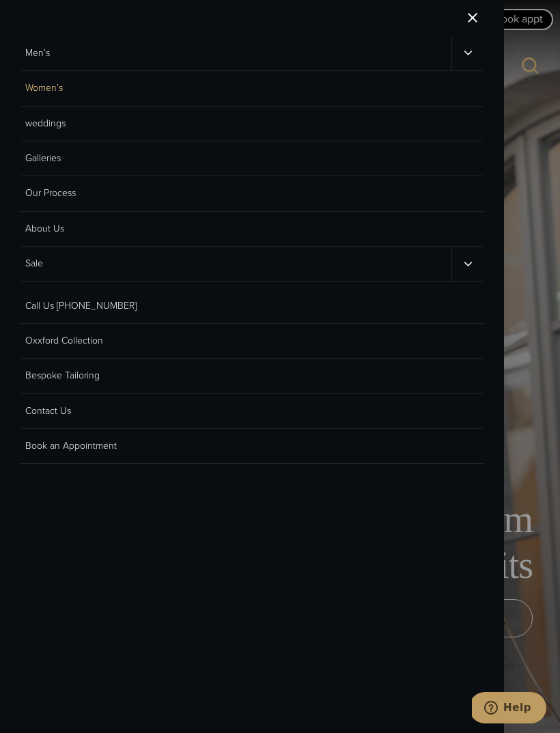 This screenshot has width=560, height=733. What do you see at coordinates (236, 53) in the screenshot?
I see `a: Men’s` at bounding box center [236, 53].